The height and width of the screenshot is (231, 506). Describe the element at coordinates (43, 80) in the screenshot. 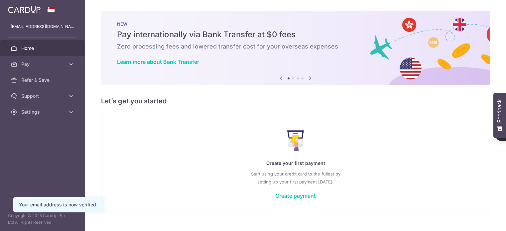

I see `span: Refer & Save` at that location.